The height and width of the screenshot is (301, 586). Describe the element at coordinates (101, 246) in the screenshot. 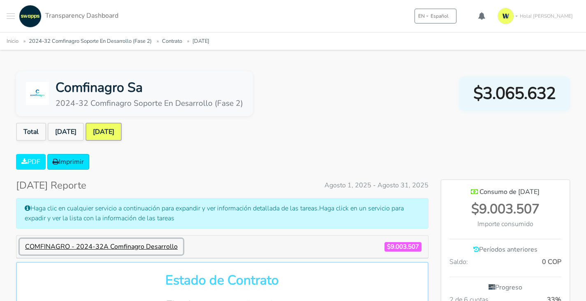

I see `button: COMFINAGRO - 2024-32A Comfinagro Desarrollo` at that location.